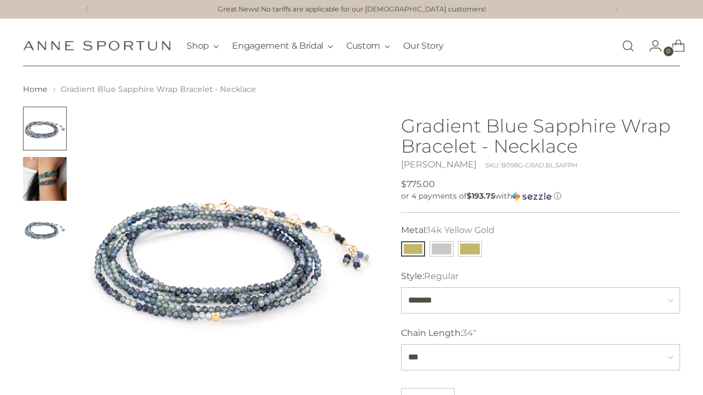 The height and width of the screenshot is (395, 703). I want to click on nav: breadcrumbs, so click(351, 89).